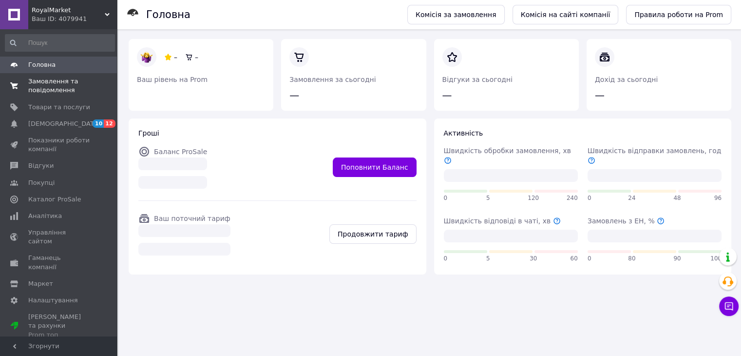 This screenshot has height=356, width=741. What do you see at coordinates (180, 151) in the screenshot?
I see `span: Баланс ProSale` at bounding box center [180, 151].